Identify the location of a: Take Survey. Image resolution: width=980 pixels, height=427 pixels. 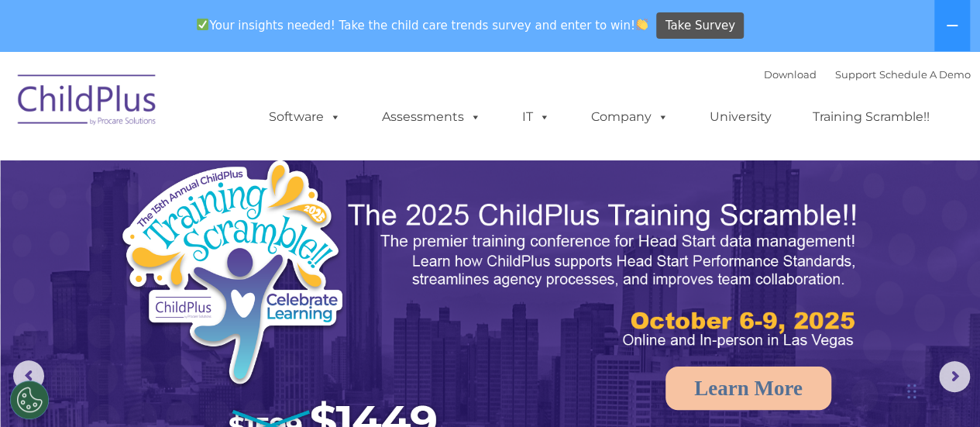
(700, 25).